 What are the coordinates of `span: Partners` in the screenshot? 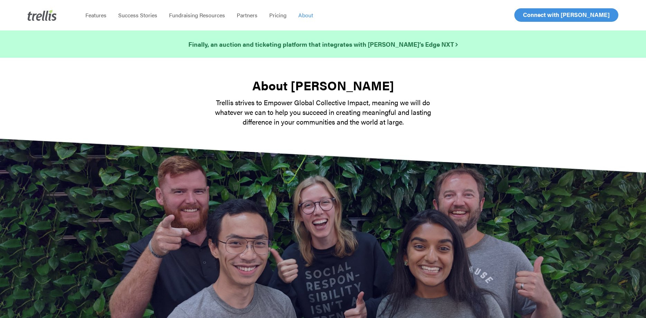 It's located at (247, 15).